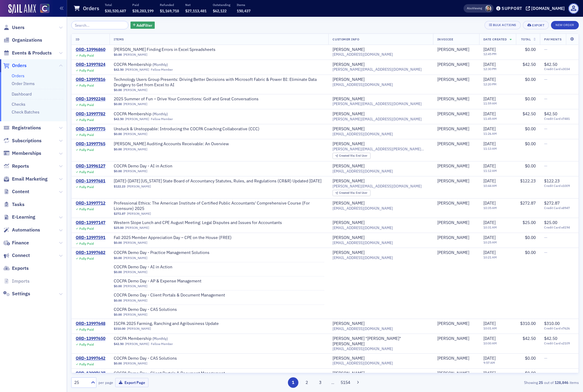 Image resolution: width=583 pixels, height=392 pixels. I want to click on a: ORD-13997147, so click(90, 223).